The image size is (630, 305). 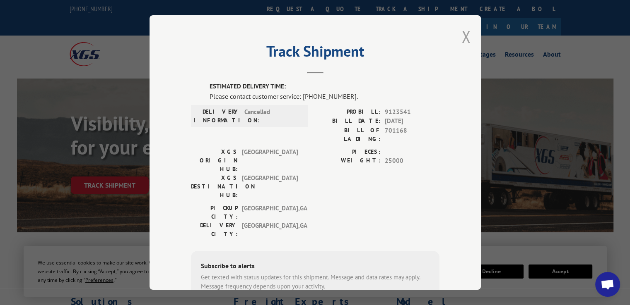 What do you see at coordinates (272, 116) in the screenshot?
I see `span: Cancelled` at bounding box center [272, 116].